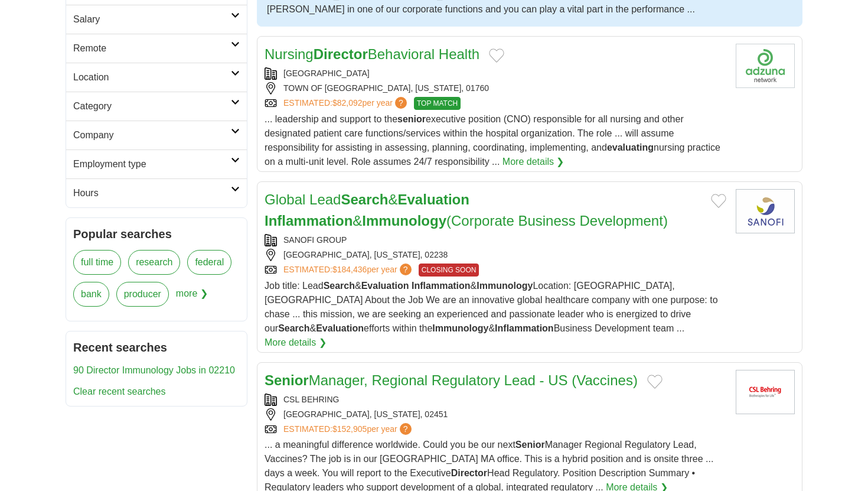 This screenshot has height=491, width=868. Describe the element at coordinates (311, 400) in the screenshot. I see `a: CSL BEHRING` at that location.